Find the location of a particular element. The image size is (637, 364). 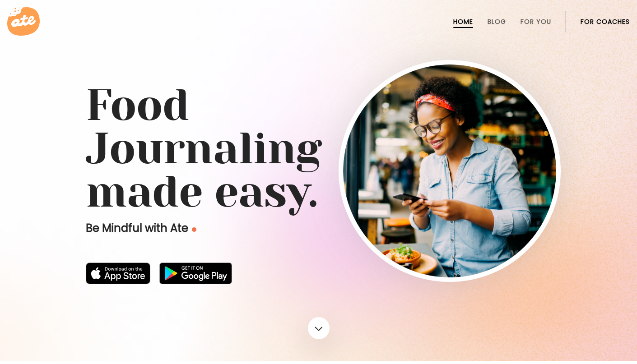

a: For Coaches is located at coordinates (605, 22).